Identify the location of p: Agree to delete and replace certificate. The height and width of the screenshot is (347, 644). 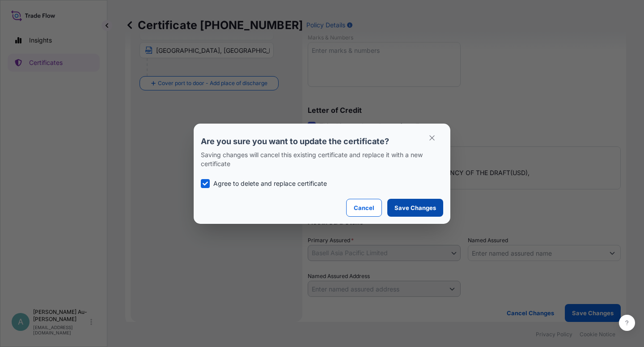
(270, 184).